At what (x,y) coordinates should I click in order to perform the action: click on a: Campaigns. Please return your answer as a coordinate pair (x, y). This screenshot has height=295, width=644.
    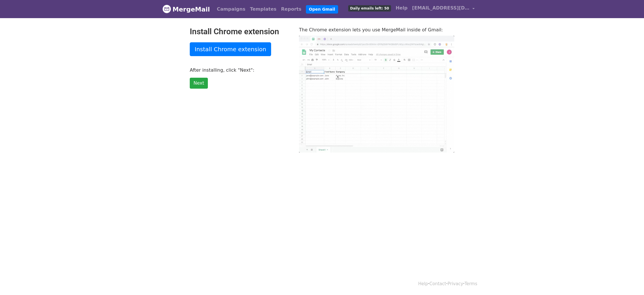
    Looking at the image, I should click on (231, 9).